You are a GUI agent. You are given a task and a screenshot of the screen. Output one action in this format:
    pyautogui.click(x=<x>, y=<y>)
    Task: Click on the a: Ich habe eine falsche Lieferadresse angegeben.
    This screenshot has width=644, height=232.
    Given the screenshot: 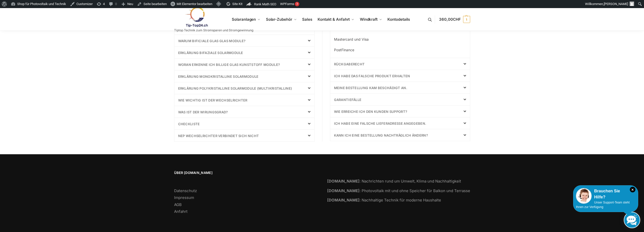 What is the action you would take?
    pyautogui.click(x=380, y=124)
    